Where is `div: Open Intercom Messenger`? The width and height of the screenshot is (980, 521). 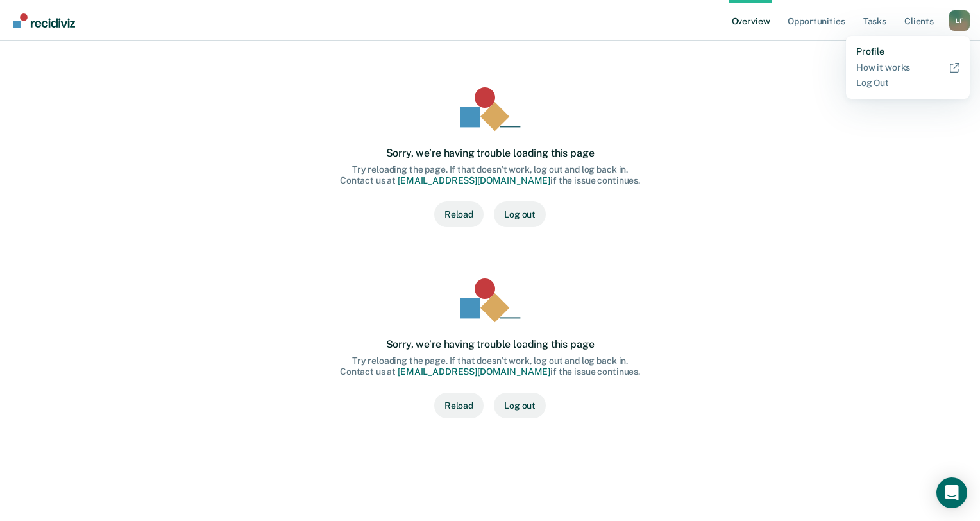
div: Open Intercom Messenger is located at coordinates (952, 493).